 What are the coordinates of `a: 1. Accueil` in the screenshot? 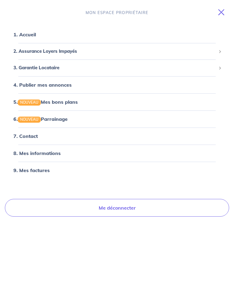 It's located at (25, 34).